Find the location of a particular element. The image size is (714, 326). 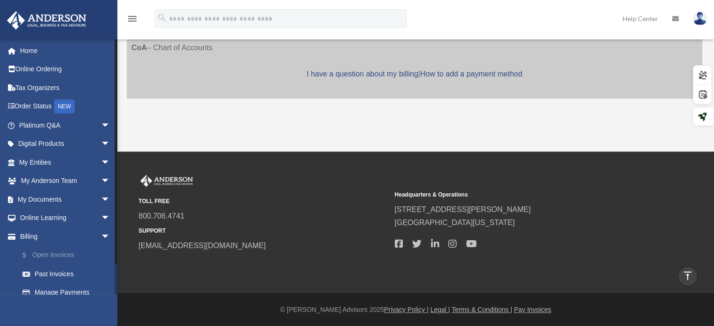

a: Online Ordering is located at coordinates (65, 69).